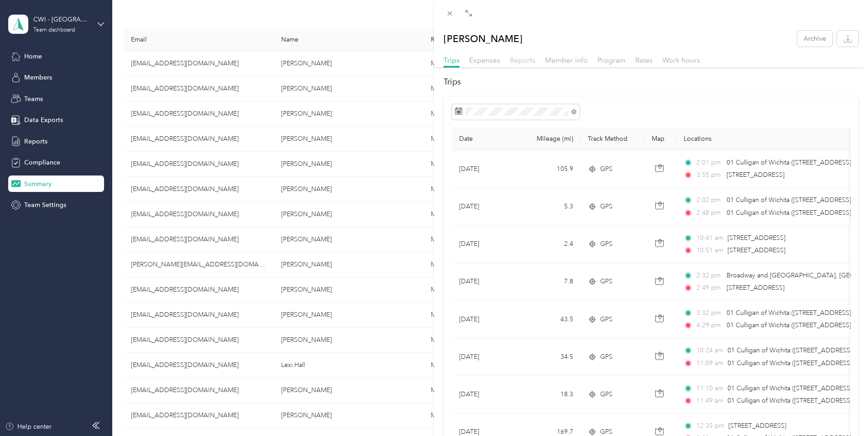 Image resolution: width=868 pixels, height=436 pixels. Describe the element at coordinates (451, 60) in the screenshot. I see `span: Trips` at that location.